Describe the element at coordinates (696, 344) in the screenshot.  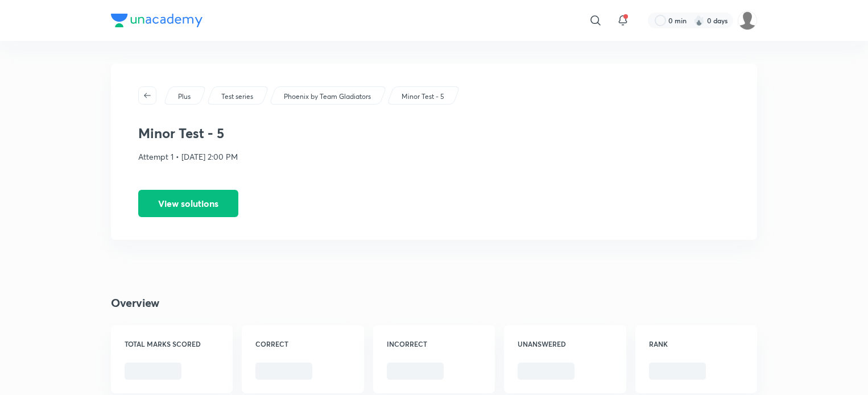
I see `h6: RANK` at that location.